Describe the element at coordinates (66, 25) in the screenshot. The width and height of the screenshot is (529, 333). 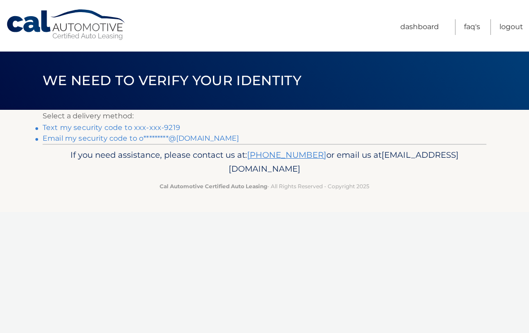
I see `a: Cal Automotive` at that location.